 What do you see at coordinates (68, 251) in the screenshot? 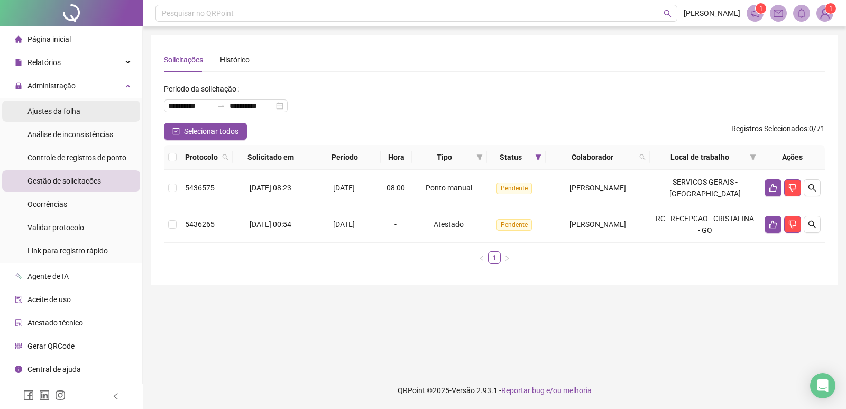
I see `span: Link para registro rápido` at bounding box center [68, 251].